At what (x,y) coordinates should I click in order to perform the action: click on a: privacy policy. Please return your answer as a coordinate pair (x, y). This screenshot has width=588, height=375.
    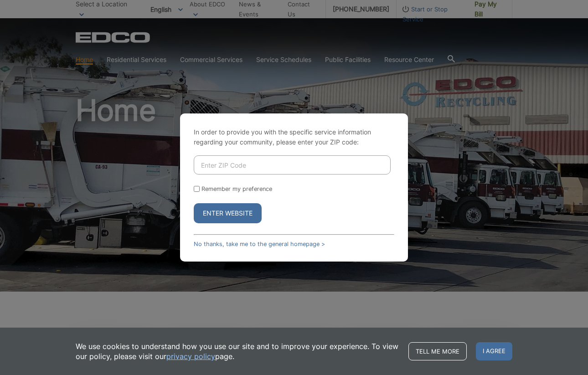
    Looking at the image, I should click on (190, 356).